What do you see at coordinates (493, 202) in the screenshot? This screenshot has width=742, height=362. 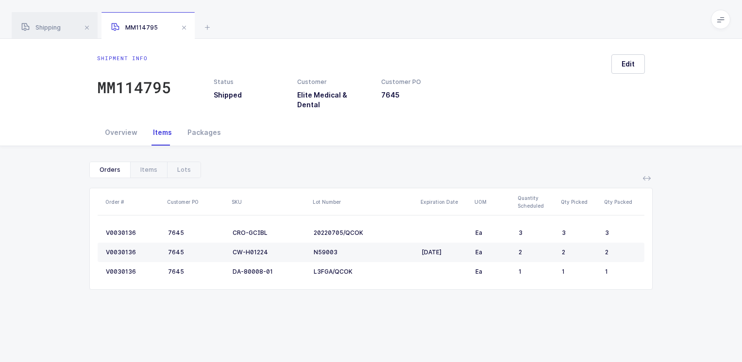 I see `div: UOM` at bounding box center [493, 202].